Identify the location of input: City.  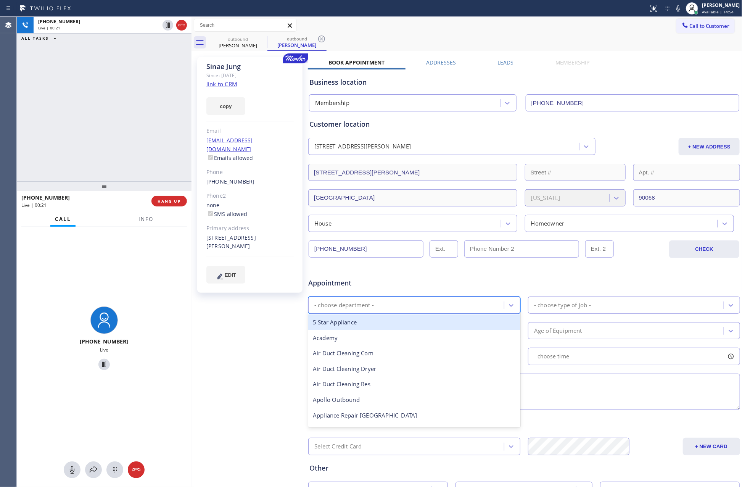
(413, 198).